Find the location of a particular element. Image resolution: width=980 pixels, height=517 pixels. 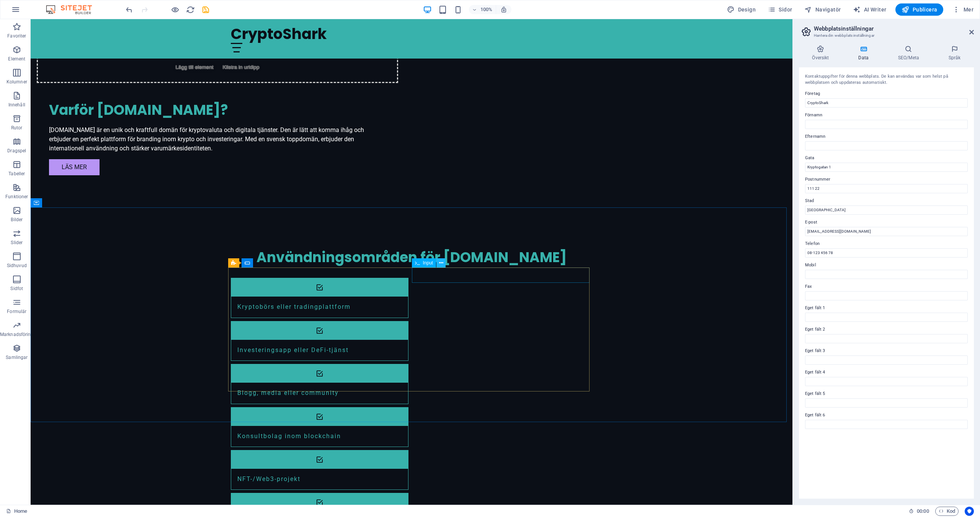

span: Design is located at coordinates (741, 10).